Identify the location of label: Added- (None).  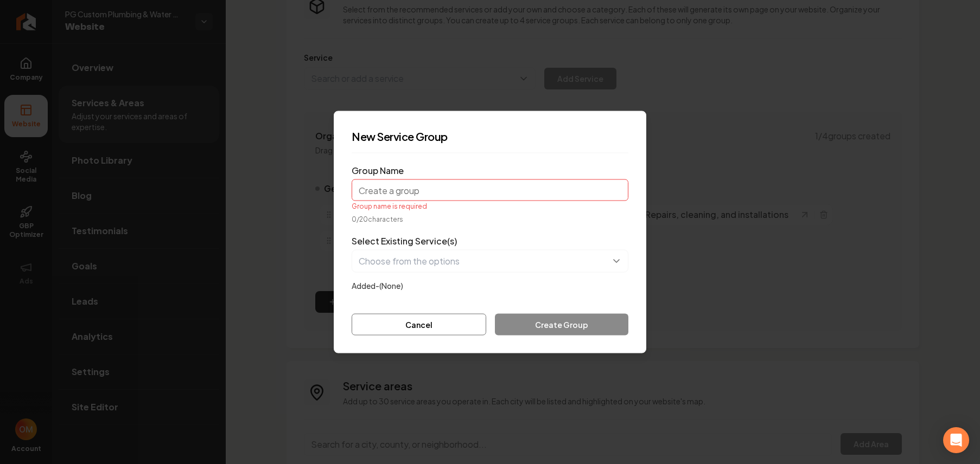
(377, 286).